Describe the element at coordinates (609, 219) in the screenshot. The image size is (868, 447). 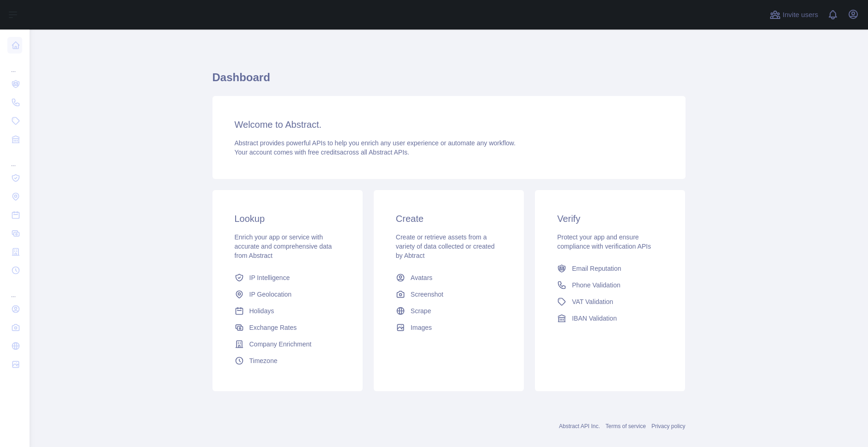
I see `h3: Verify` at that location.